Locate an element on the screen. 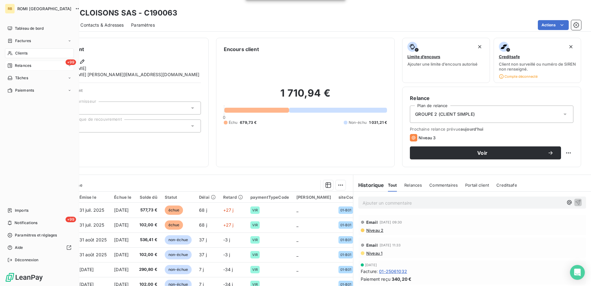  span: Paiements is located at coordinates (24, 90).